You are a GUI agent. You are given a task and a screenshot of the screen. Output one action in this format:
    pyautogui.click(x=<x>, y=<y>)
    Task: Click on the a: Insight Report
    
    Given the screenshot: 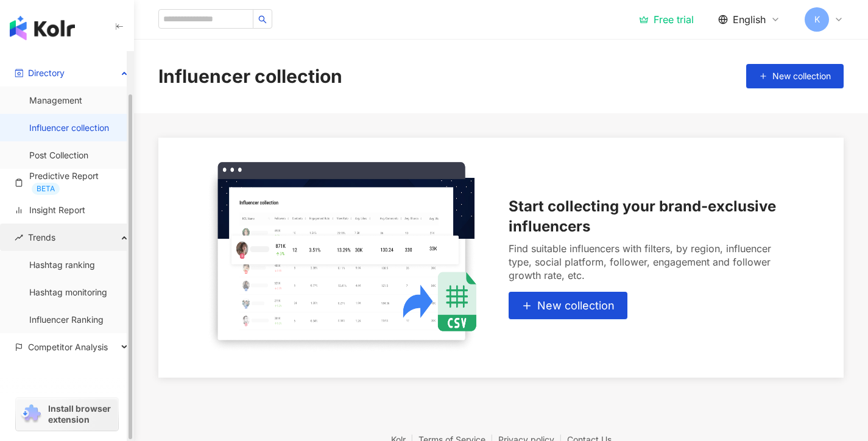 What is the action you would take?
    pyautogui.click(x=50, y=210)
    